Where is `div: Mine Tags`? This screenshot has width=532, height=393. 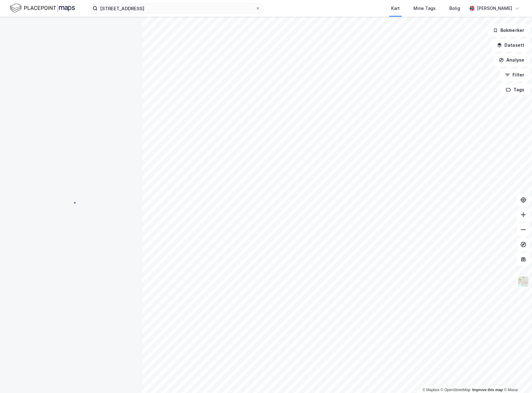 div: Mine Tags is located at coordinates (425, 8).